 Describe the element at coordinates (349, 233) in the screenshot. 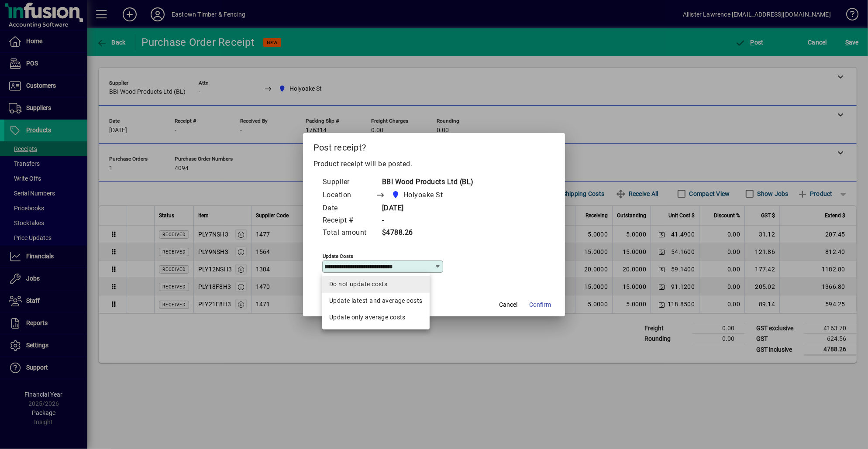

I see `td: Total amount` at that location.